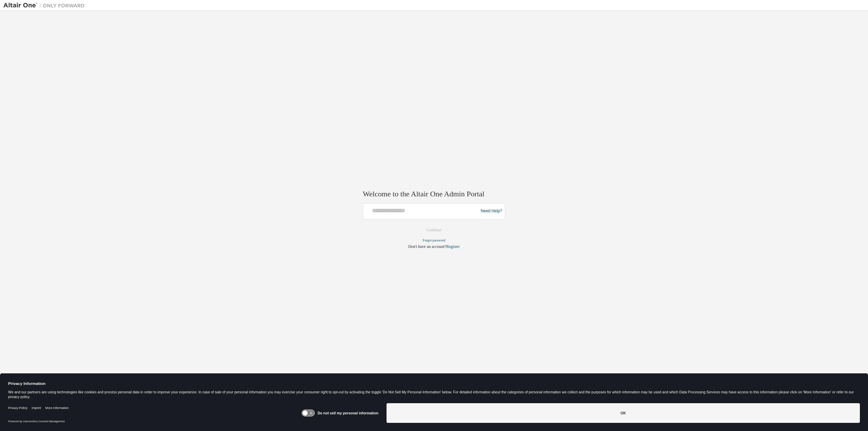  I want to click on span: Don't have an account?, so click(428, 246).